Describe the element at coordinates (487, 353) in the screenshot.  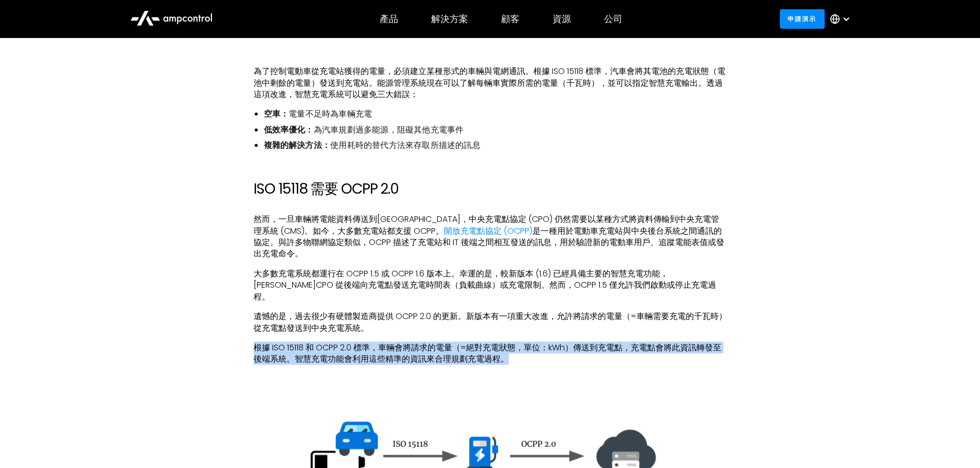
I see `font: 根據 ISO 15118 和 OCPP 2.0 標準，車輛會將請求的電量（=絕對充電狀態，單位：kWh）傳送到充電點，充電點會將此資訊轉發至後端系統。智慧充電功能會利用這些精準的資訊來合理規劃充...` at that location.